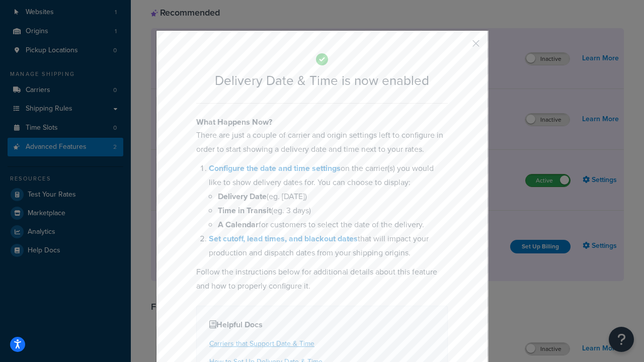 Image resolution: width=644 pixels, height=362 pixels. I want to click on a: Carriers that Support Date & Time, so click(262, 343).